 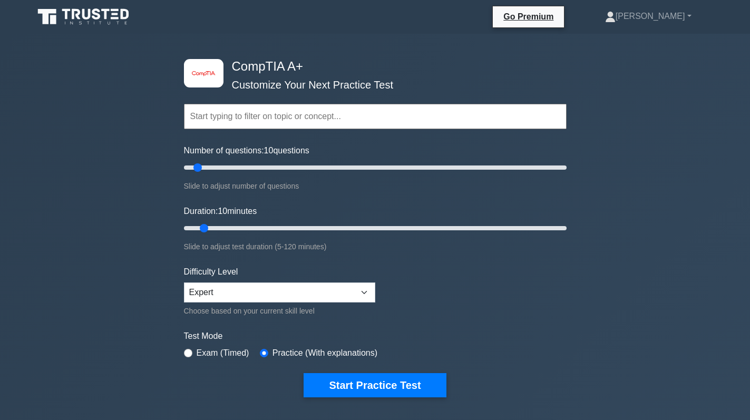 I want to click on div: Slide to adjust test duration (5-120 minutes), so click(x=375, y=247).